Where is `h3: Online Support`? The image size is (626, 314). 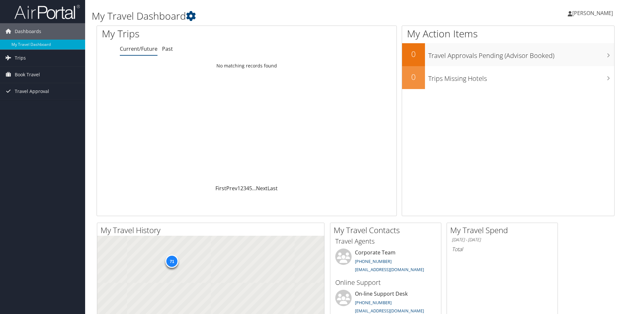
h3: Online Support is located at coordinates (386, 283).